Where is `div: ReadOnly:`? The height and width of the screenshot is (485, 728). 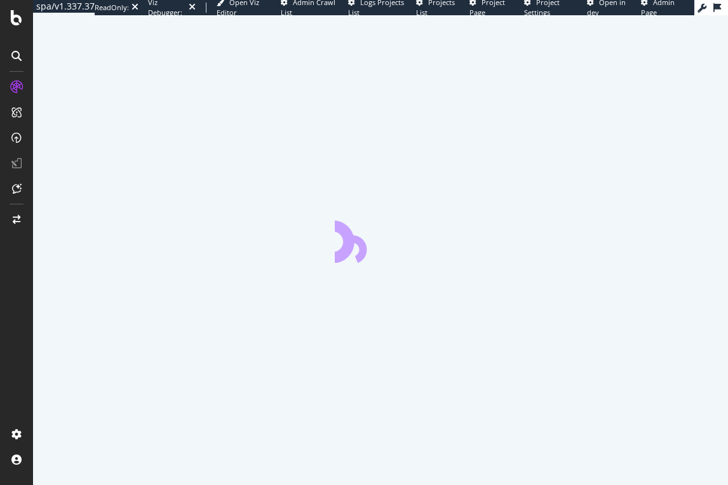 div: ReadOnly: is located at coordinates (112, 8).